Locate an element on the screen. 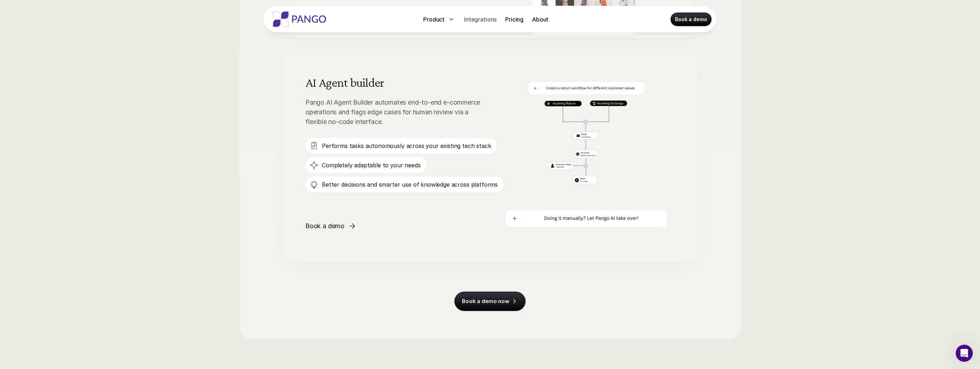 This screenshot has height=369, width=980. p: Product is located at coordinates (434, 19).